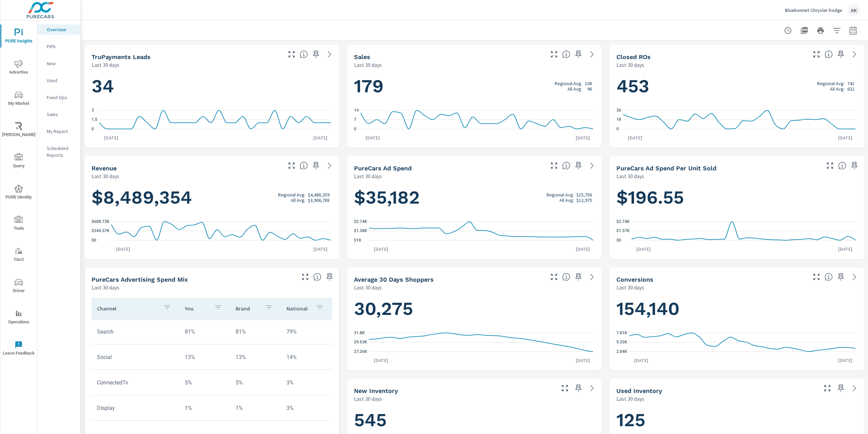 The width and height of the screenshot is (868, 434). What do you see at coordinates (298, 308) in the screenshot?
I see `p: National` at bounding box center [298, 308].